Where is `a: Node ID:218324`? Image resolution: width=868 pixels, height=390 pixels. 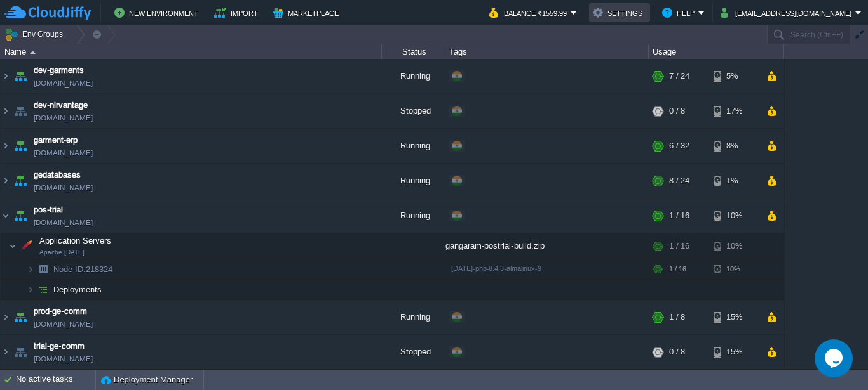
a: Node ID:218324 is located at coordinates (84, 269).